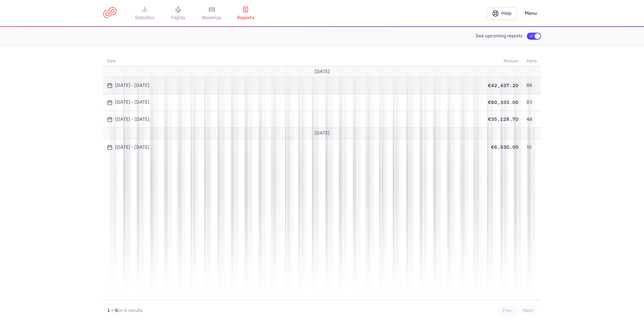  Describe the element at coordinates (532, 61) in the screenshot. I see `th: items` at that location.